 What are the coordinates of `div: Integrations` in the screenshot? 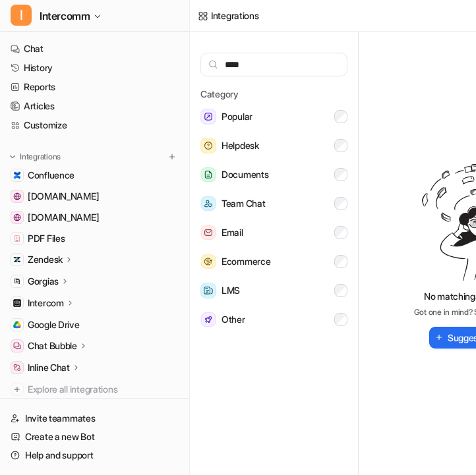 It's located at (235, 15).